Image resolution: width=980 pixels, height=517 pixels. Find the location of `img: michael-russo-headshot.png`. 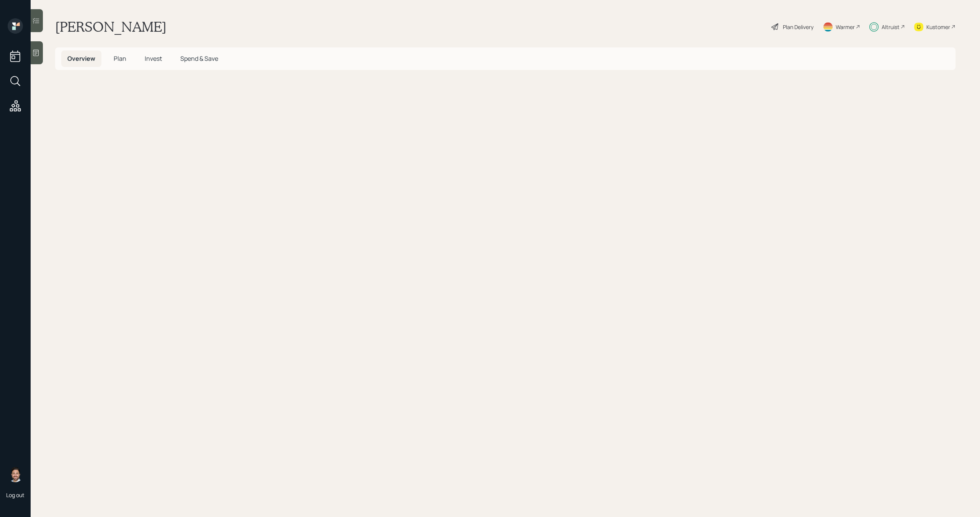

img: michael-russo-headshot.png is located at coordinates (15, 475).